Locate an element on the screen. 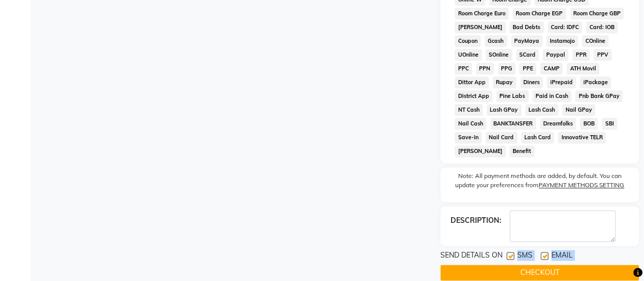 The width and height of the screenshot is (644, 281). span: Dittor App is located at coordinates (471, 82).